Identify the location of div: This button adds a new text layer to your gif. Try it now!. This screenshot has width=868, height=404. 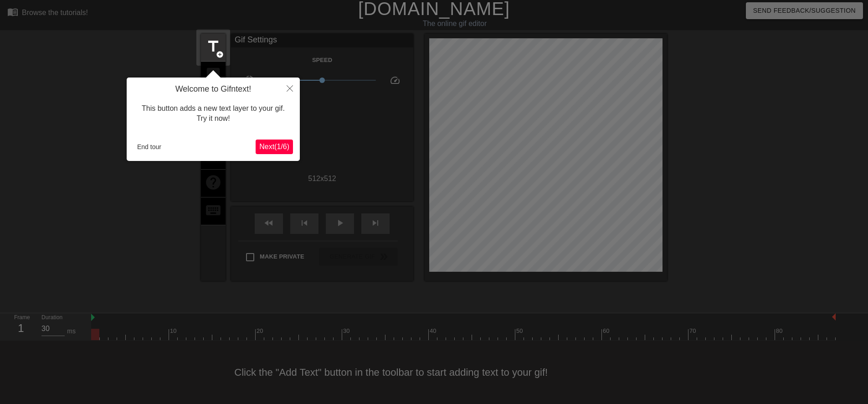
(213, 114).